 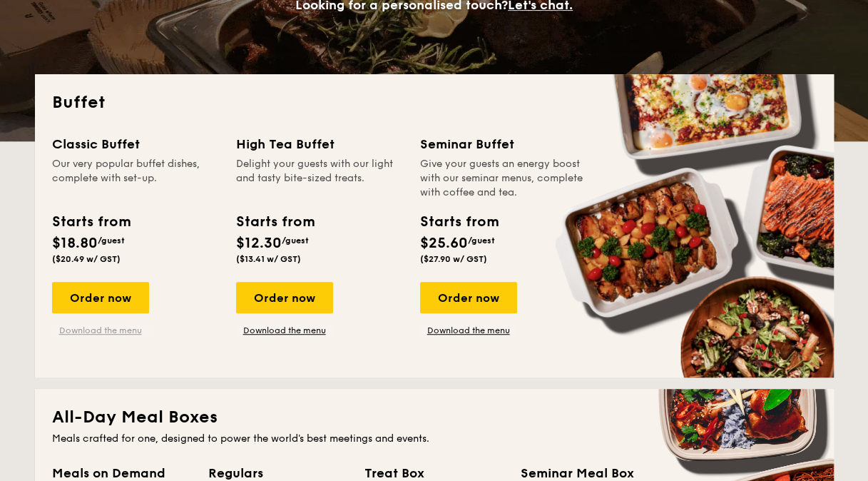 I want to click on div: Meals crafted for one, designed to power the world's best meetings and events., so click(x=434, y=438).